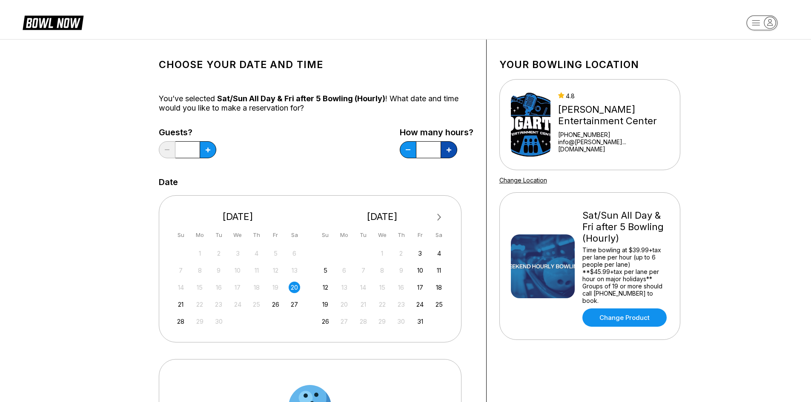 Image resolution: width=811 pixels, height=402 pixels. Describe the element at coordinates (401, 287) in the screenshot. I see `div: Not available Thursday, October 16th, 2025` at that location.